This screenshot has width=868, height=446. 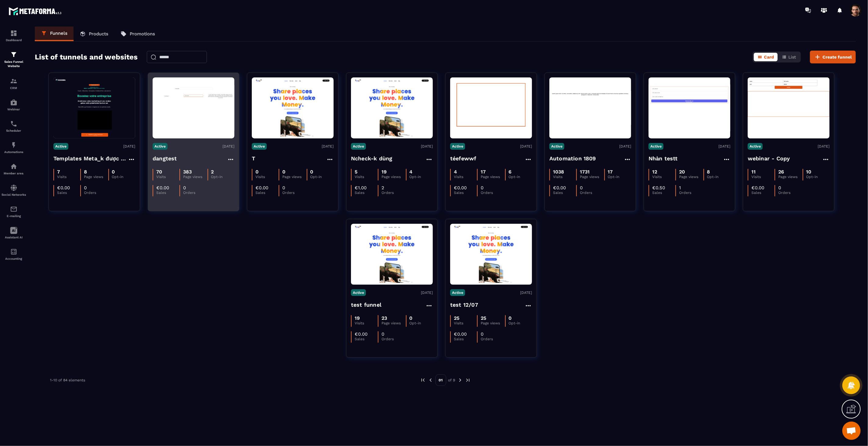 I want to click on a: Products, so click(x=94, y=34).